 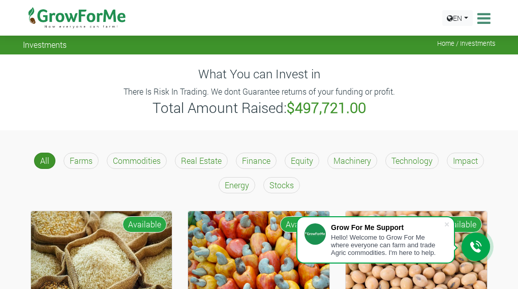 I want to click on p: Real Estate, so click(x=201, y=161).